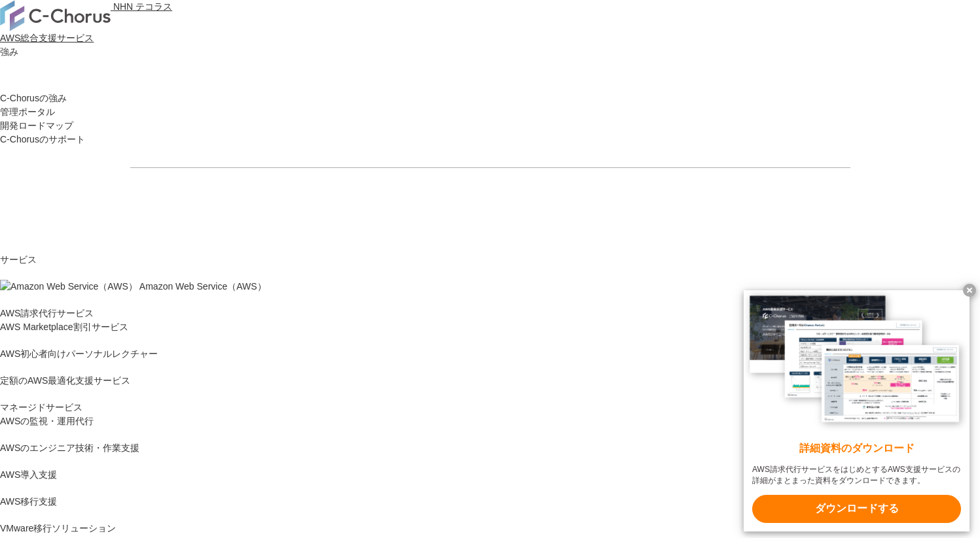 This screenshot has width=980, height=538. I want to click on x-t: AWS請求代行サービスをはじめとするAWS支援サービスの詳細がまとまった資料をダウンロードできます。, so click(856, 475).